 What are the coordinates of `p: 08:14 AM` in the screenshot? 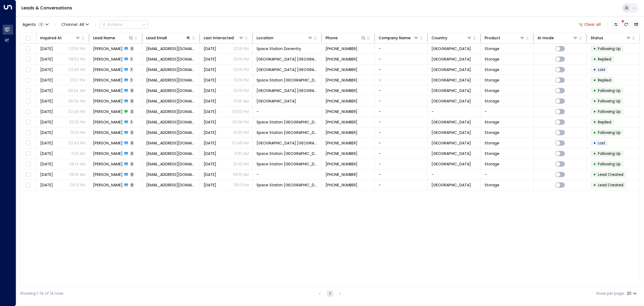 It's located at (77, 164).